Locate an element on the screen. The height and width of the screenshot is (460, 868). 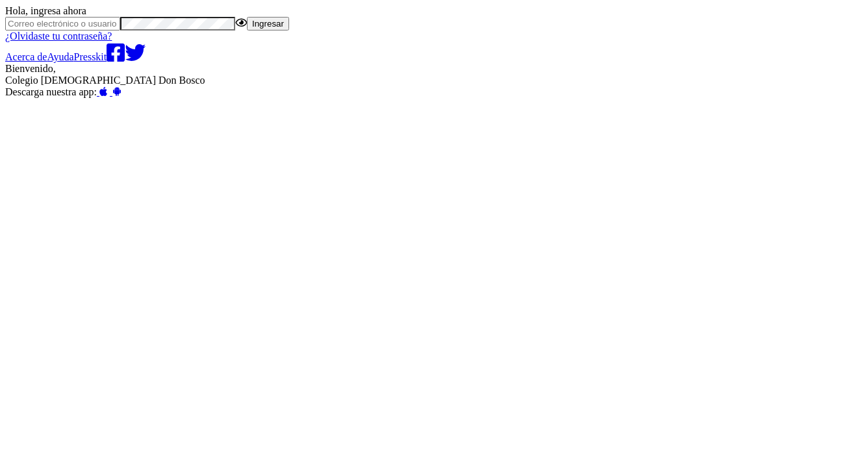
a: Ayuda is located at coordinates (59, 56).